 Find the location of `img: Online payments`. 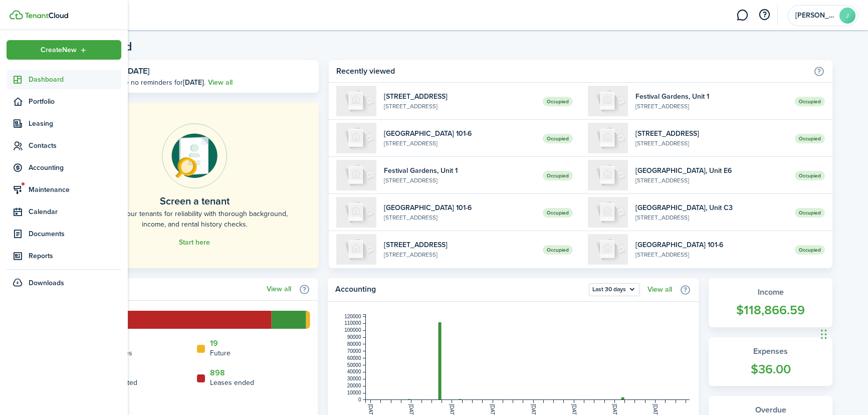

img: Online payments is located at coordinates (195, 156).